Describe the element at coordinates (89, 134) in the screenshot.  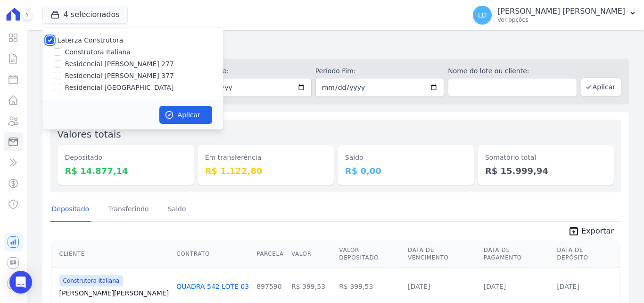
I see `label: Valores totais` at that location.